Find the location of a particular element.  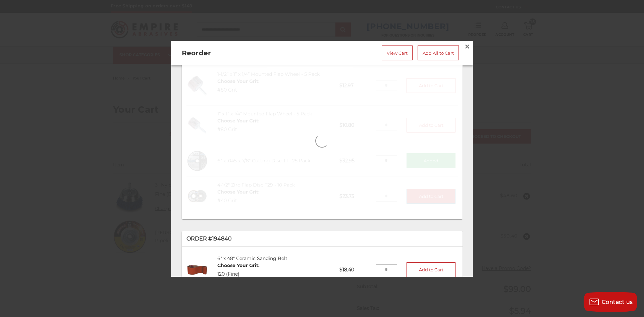

a: Add All to Cart is located at coordinates (438, 53).